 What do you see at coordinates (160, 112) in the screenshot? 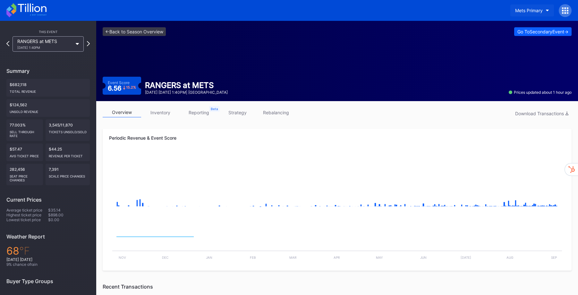
I see `a: inventory` at bounding box center [160, 112].